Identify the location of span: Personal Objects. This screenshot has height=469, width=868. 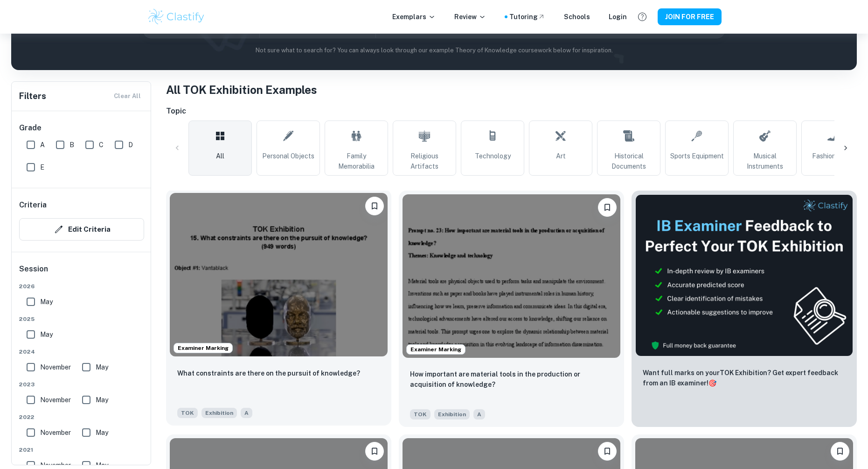
(288, 156).